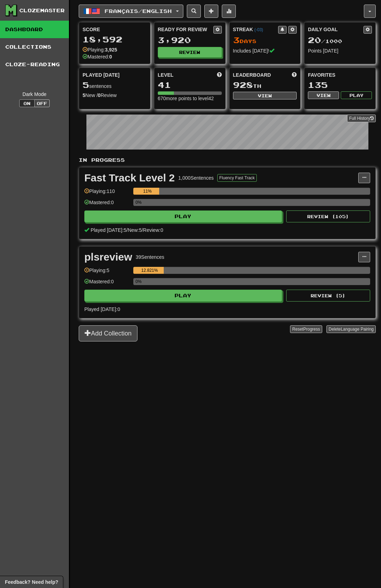  What do you see at coordinates (107, 193) in the screenshot?
I see `div: Playing: 110` at bounding box center [107, 193].